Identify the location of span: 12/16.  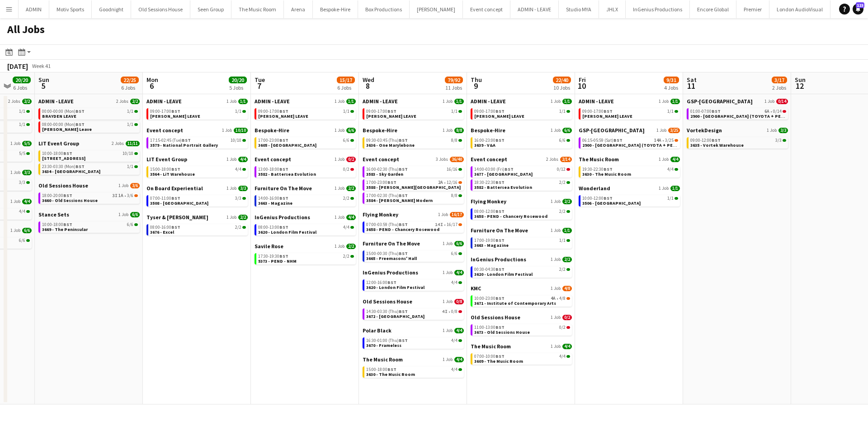
(452, 183).